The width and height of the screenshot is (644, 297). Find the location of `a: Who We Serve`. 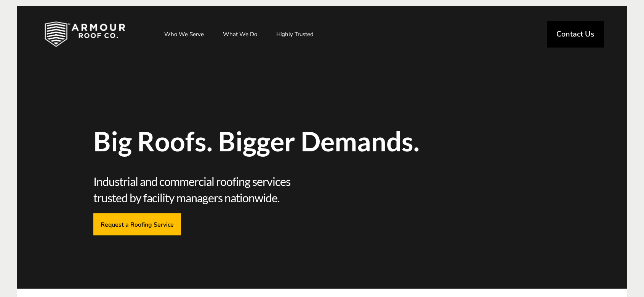

a: Who We Serve is located at coordinates (184, 35).